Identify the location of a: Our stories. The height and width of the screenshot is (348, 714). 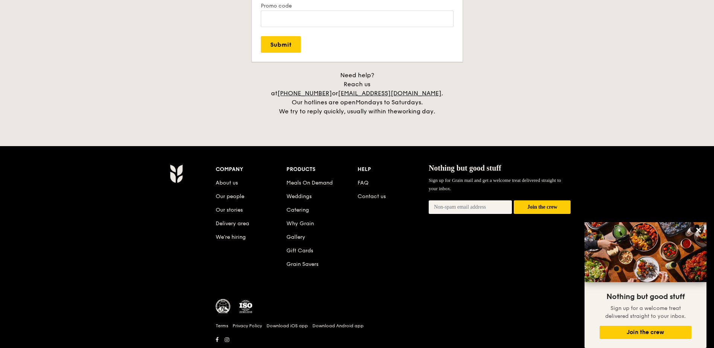
(229, 210).